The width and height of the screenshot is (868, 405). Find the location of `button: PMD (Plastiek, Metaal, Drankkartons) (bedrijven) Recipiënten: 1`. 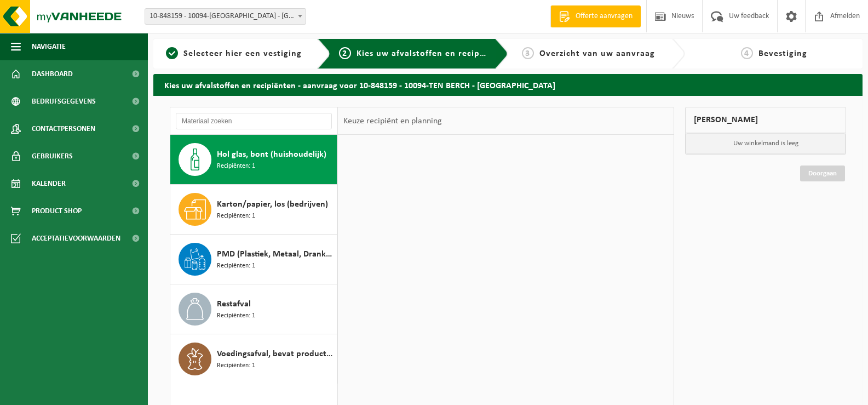

button: PMD (Plastiek, Metaal, Drankkartons) (bedrijven) Recipiënten: 1 is located at coordinates (253, 259).